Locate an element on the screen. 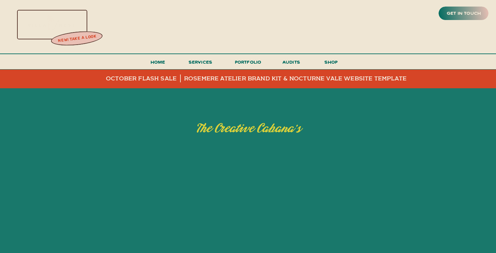 The height and width of the screenshot is (253, 496). a: new! take a look is located at coordinates (77, 39).